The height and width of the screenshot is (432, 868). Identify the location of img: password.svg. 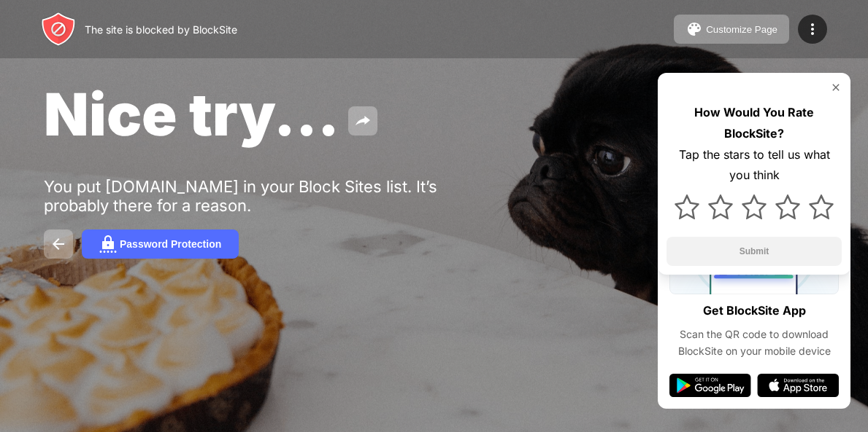
(108, 244).